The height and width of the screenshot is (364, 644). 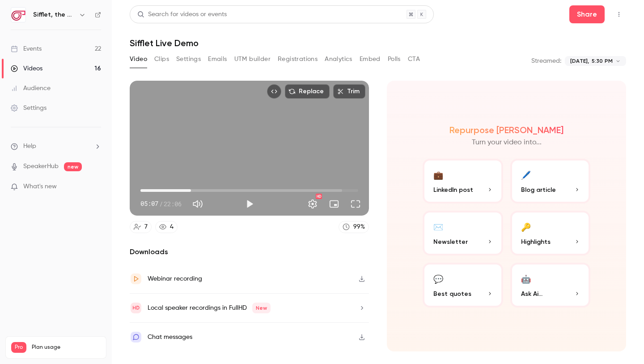 I want to click on span: 5:30 PM, so click(x=602, y=61).